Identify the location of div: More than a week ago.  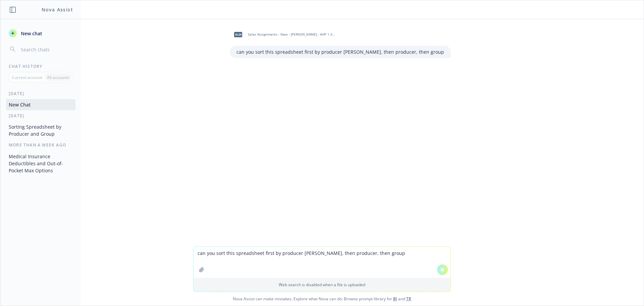
(40, 145).